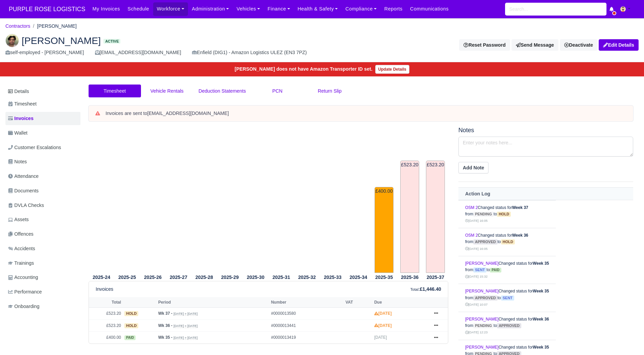  Describe the element at coordinates (35, 148) in the screenshot. I see `span: Customer Escalations` at that location.